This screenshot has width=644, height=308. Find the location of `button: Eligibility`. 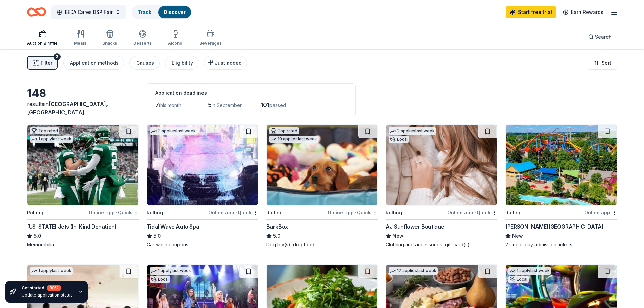

button: Eligibility is located at coordinates (181, 63).